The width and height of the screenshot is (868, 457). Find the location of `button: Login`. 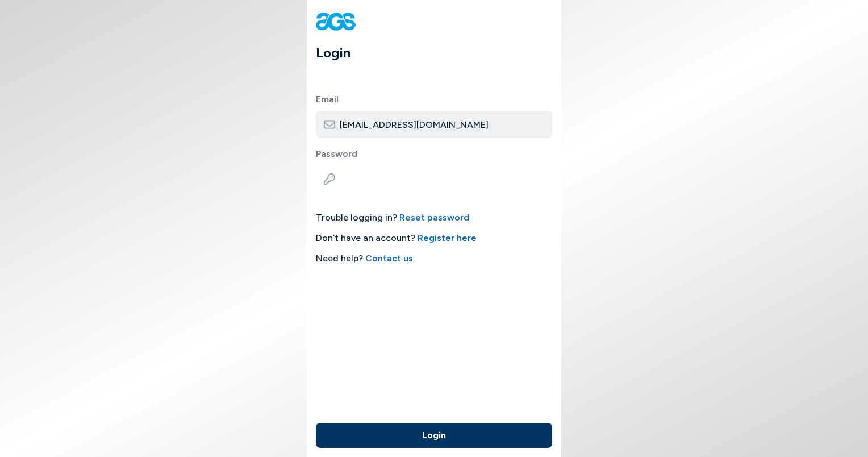

button: Login is located at coordinates (434, 435).